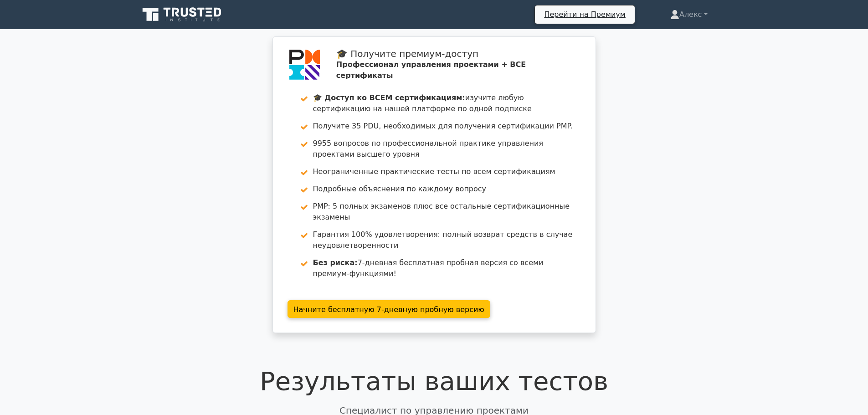  I want to click on a: Перейти на Премиум, so click(585, 14).